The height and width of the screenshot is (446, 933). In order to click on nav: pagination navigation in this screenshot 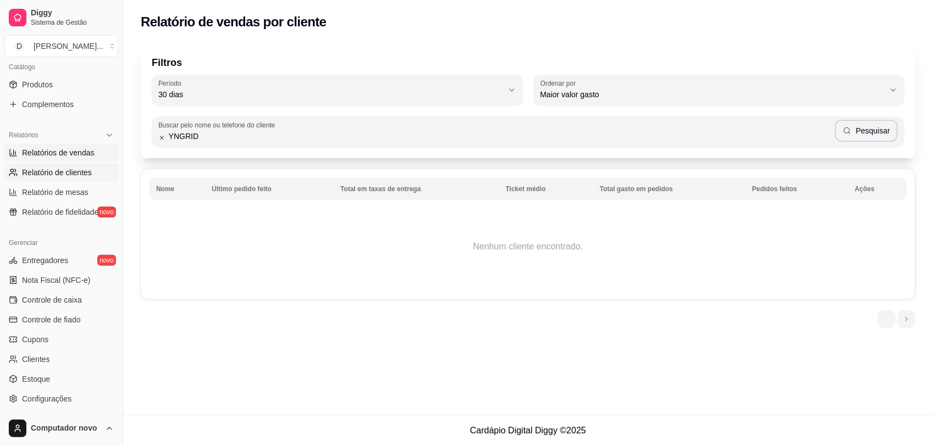, I will do `click(897, 319)`.